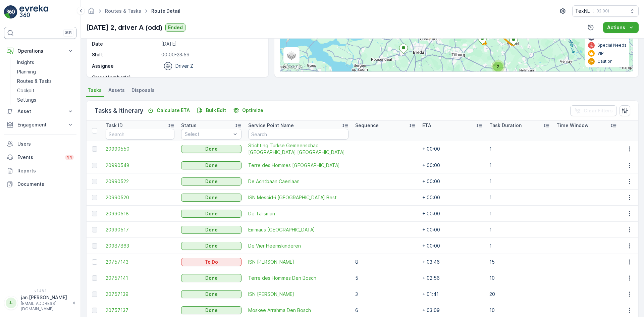  Describe the element at coordinates (298, 278) in the screenshot. I see `a: Terre des Hommes Den Bosch` at that location.